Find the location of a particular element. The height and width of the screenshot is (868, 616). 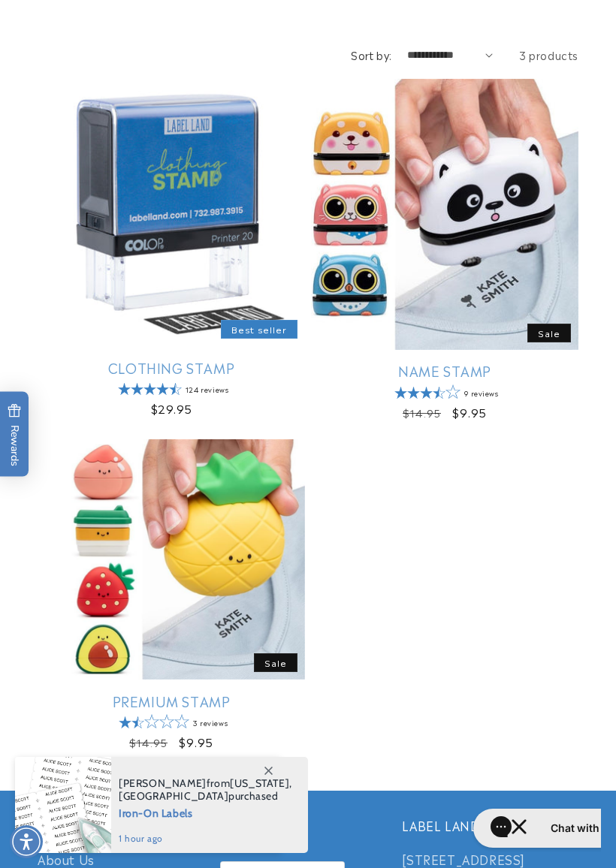

span: Rewards is located at coordinates (14, 434).